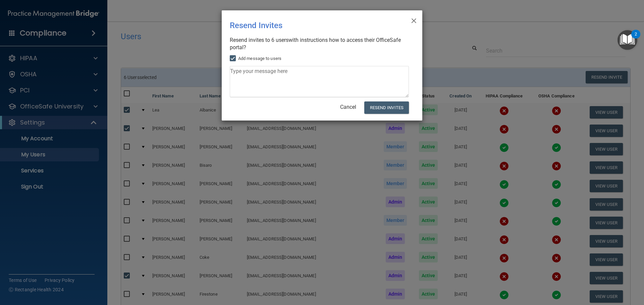 This screenshot has height=305, width=644. What do you see at coordinates (635, 39) in the screenshot?
I see `div: 2` at bounding box center [635, 39].